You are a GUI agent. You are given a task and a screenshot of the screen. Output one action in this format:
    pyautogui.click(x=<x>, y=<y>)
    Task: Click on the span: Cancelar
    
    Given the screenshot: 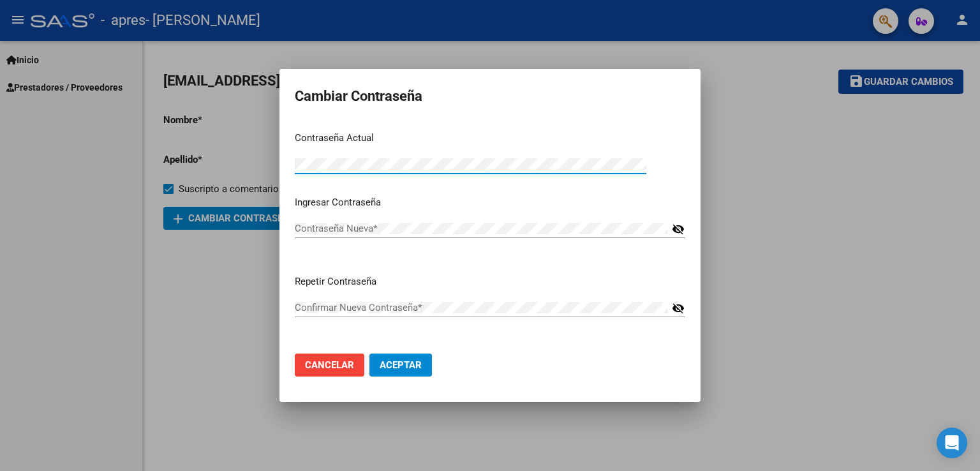 What is the action you would take?
    pyautogui.click(x=329, y=365)
    